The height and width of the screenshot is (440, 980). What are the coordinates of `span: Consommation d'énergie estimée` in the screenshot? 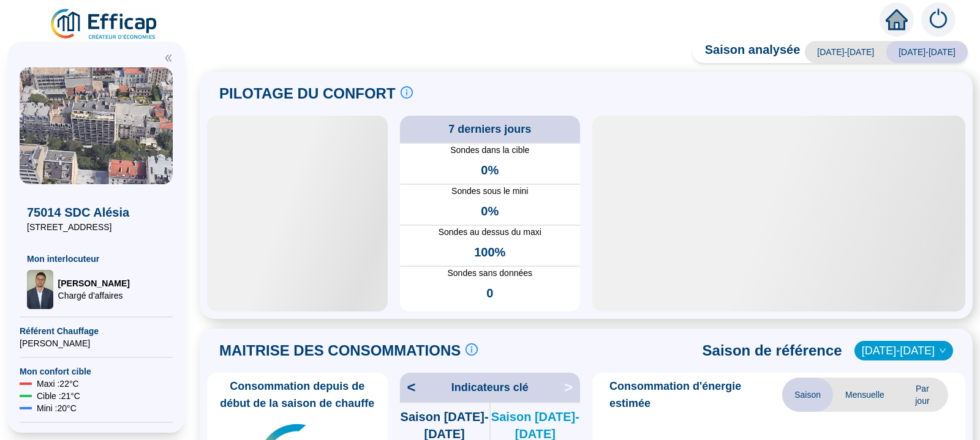 It's located at (696, 395).